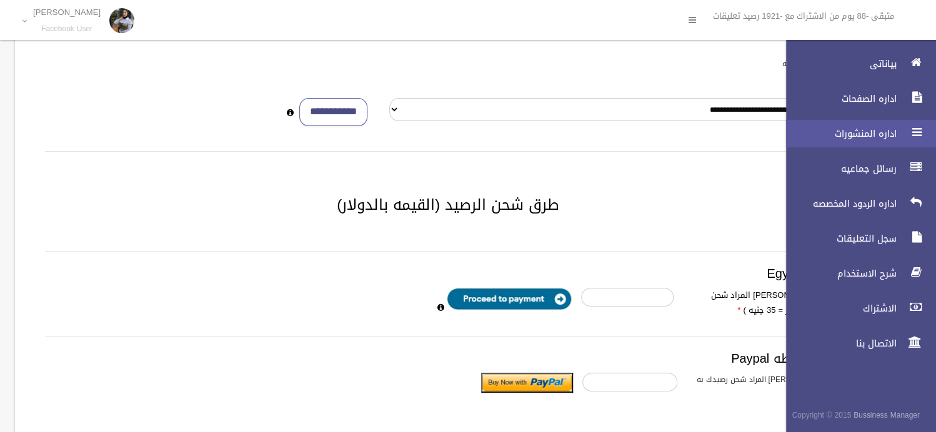  What do you see at coordinates (67, 29) in the screenshot?
I see `small: Facebook User` at bounding box center [67, 29].